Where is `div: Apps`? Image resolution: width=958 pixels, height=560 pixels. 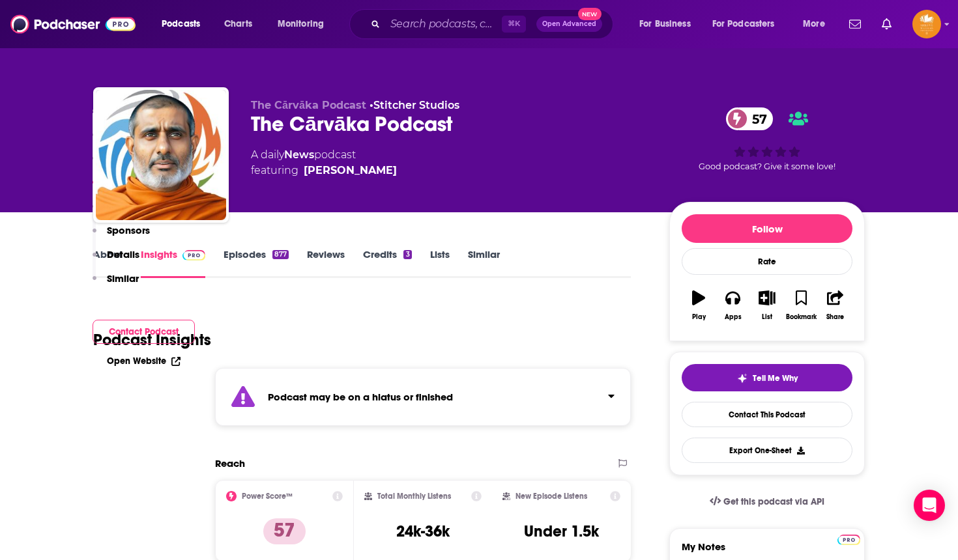
div: Apps is located at coordinates (733, 317).